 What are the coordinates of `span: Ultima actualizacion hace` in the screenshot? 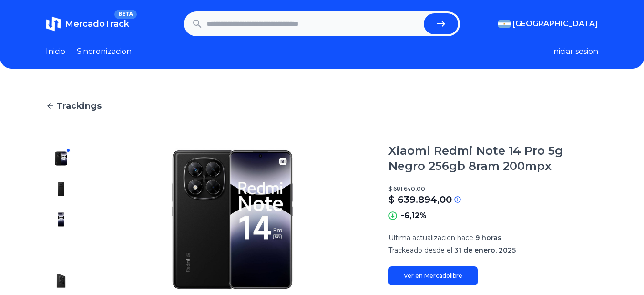 It's located at (431, 237).